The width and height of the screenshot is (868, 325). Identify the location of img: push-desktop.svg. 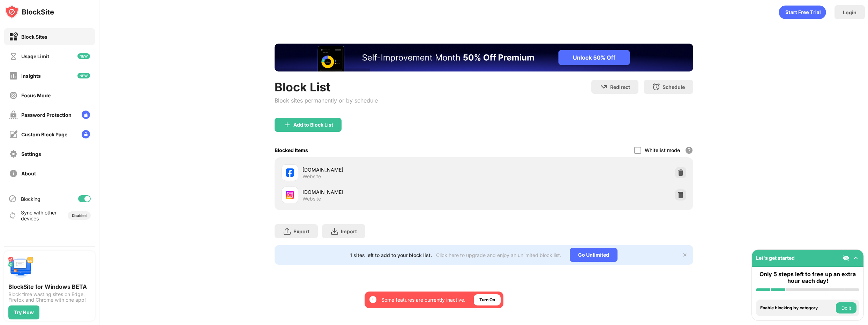
(21, 268).